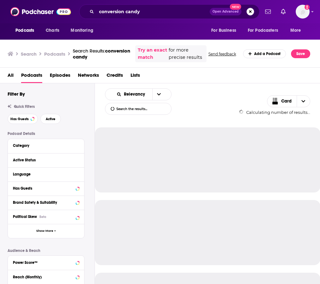  I want to click on span: Charts, so click(52, 31).